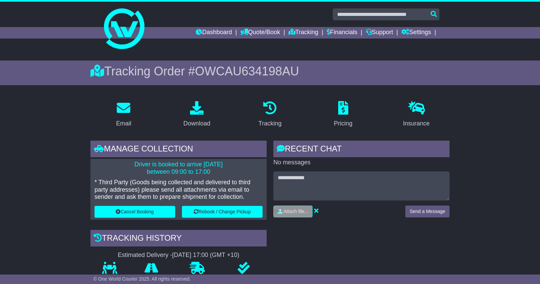 This screenshot has width=540, height=284. Describe the element at coordinates (142, 279) in the screenshot. I see `span: © One World Courier 2025. All rights reserved.` at that location.